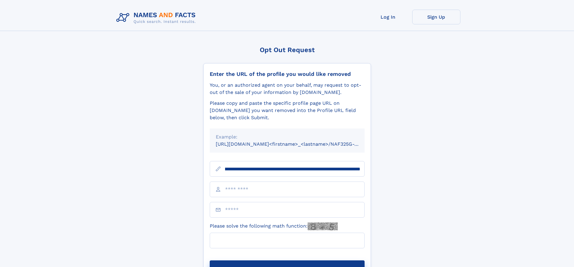 Image resolution: width=574 pixels, height=267 pixels. Describe the element at coordinates (157, 18) in the screenshot. I see `img: Logo Names and Facts` at that location.